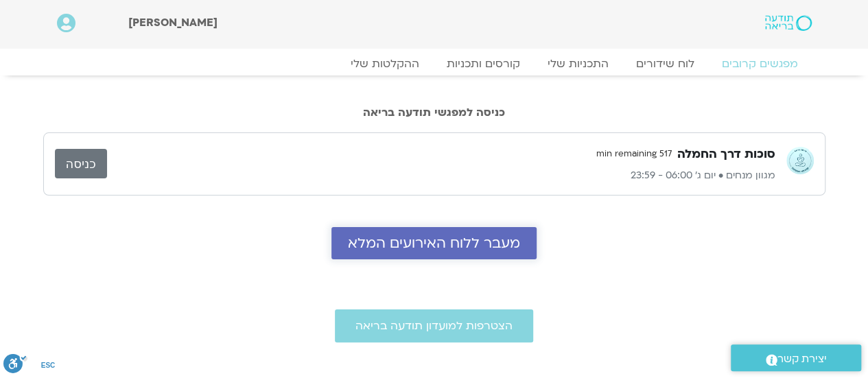 The height and width of the screenshot is (378, 868). What do you see at coordinates (441, 176) in the screenshot?
I see `p: מגוון מנחים • יום ג׳ 06:00 - 23:59` at bounding box center [441, 176].